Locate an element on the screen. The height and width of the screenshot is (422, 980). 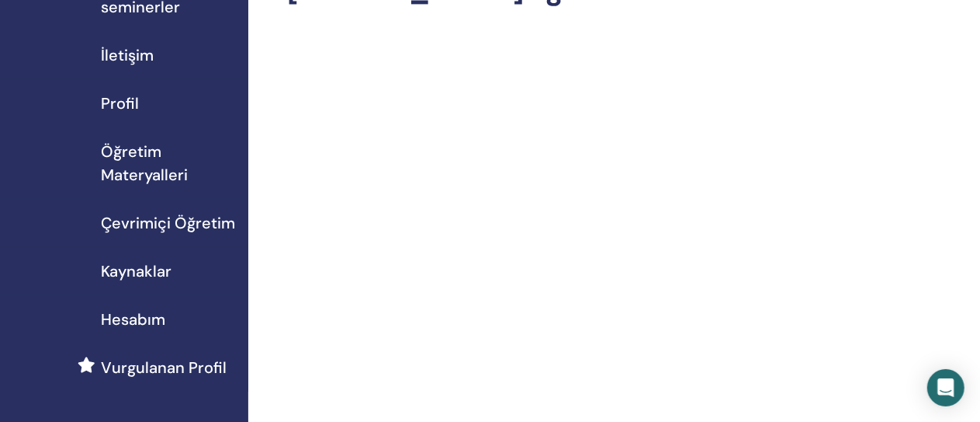
span: Hesabım is located at coordinates (133, 319).